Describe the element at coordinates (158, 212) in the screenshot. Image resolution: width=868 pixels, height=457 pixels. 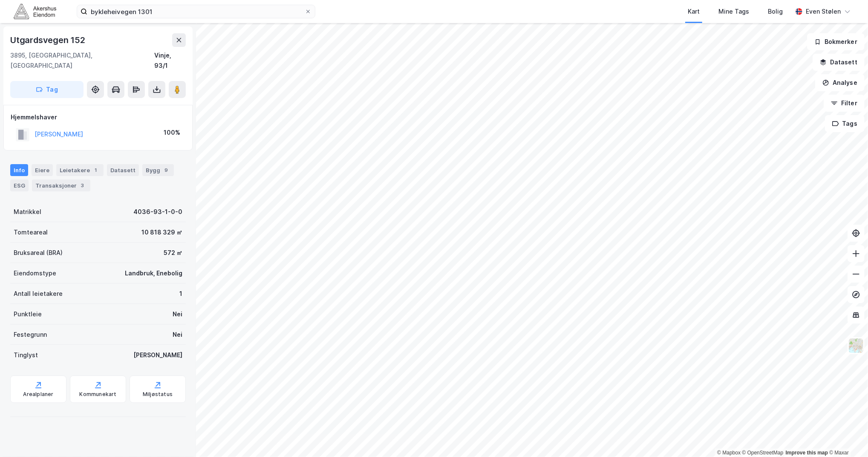
I see `div: 4036-93-1-0-0` at that location.